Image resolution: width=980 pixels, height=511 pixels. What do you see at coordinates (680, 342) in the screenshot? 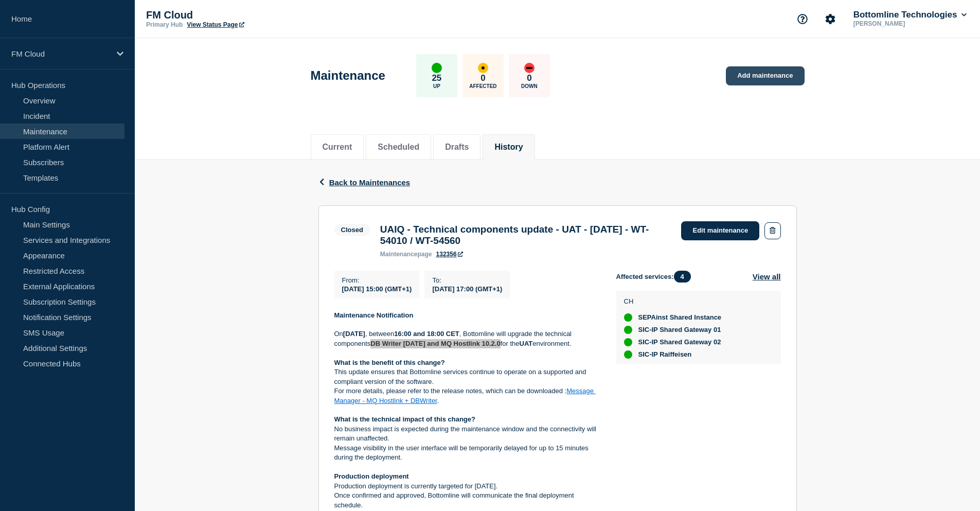
I see `span: SIC-IP Shared Gateway 02` at bounding box center [680, 342].